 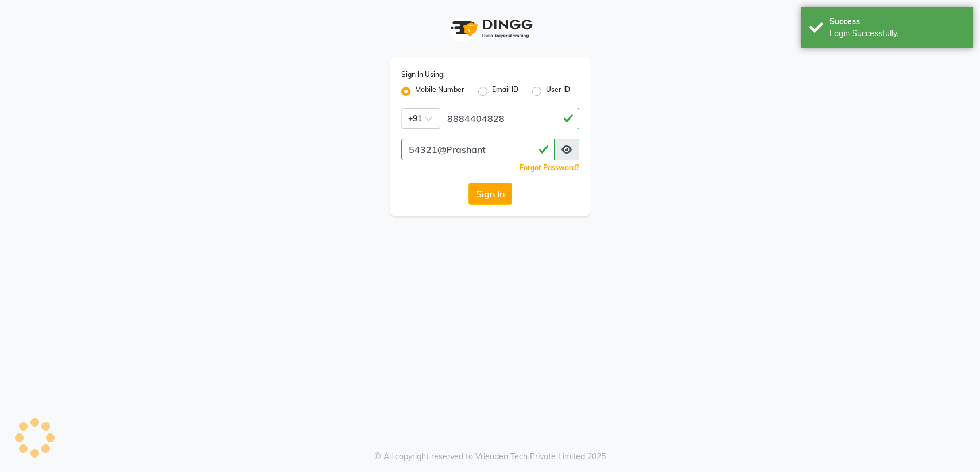 What do you see at coordinates (440, 91) in the screenshot?
I see `label: Mobile Number` at bounding box center [440, 91].